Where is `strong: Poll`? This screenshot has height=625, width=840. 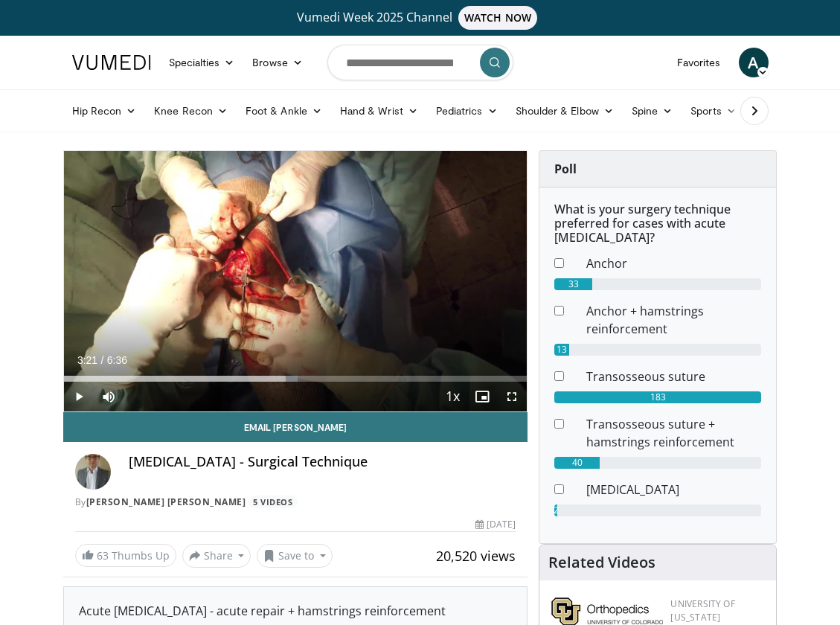
strong: Poll is located at coordinates (566, 169).